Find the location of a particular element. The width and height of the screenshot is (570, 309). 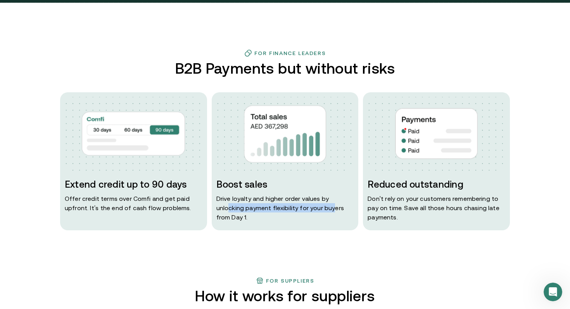

p: Drive loyalty and higher order values by unlocking payment flexibility for your buyers from Day 1. is located at coordinates (285, 208).